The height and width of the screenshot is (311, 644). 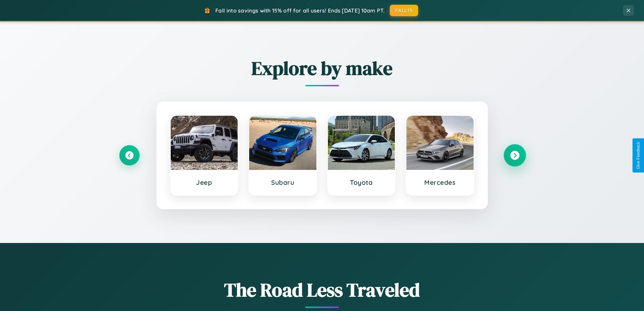 I want to click on h1: The Road Less Traveled, so click(x=322, y=290).